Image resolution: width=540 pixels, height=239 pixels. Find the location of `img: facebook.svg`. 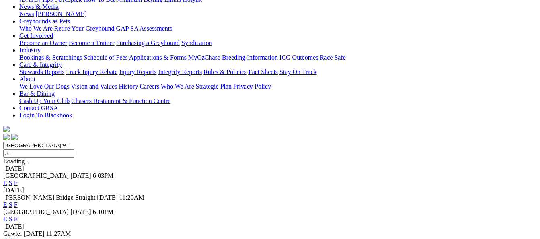

img: facebook.svg is located at coordinates (6, 137).